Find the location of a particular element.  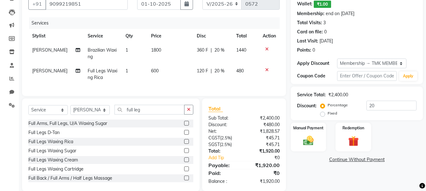

th: Disc is located at coordinates (213, 36).